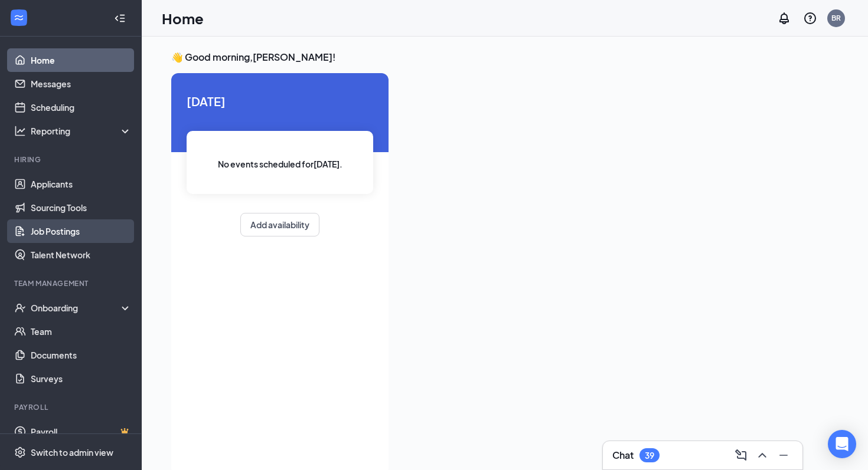 This screenshot has width=868, height=470. What do you see at coordinates (182, 18) in the screenshot?
I see `h1: Home` at bounding box center [182, 18].